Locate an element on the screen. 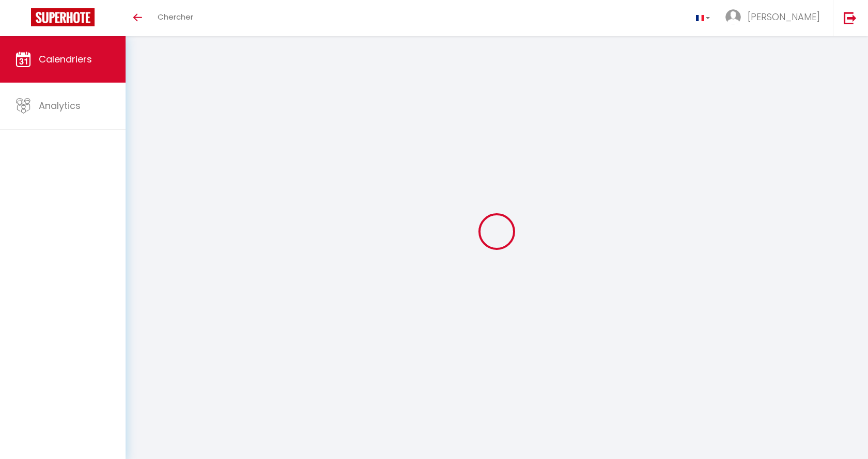  span: Analytics is located at coordinates (59, 105).